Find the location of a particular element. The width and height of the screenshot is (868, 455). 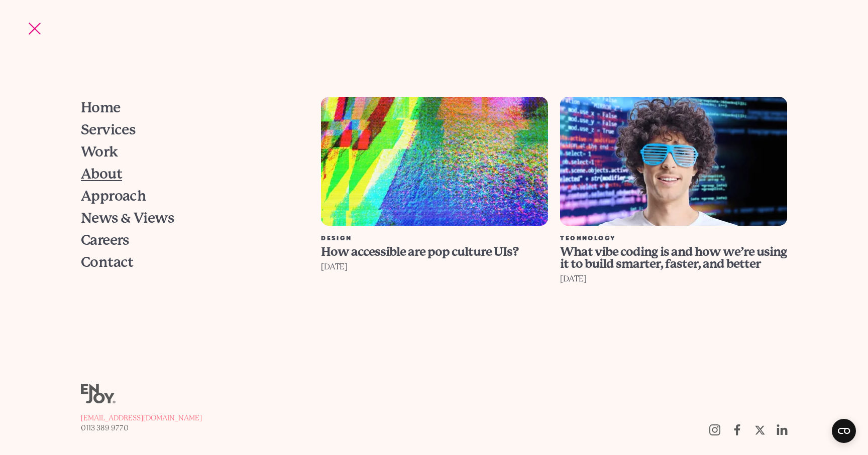

span: Contact is located at coordinates (107, 262).